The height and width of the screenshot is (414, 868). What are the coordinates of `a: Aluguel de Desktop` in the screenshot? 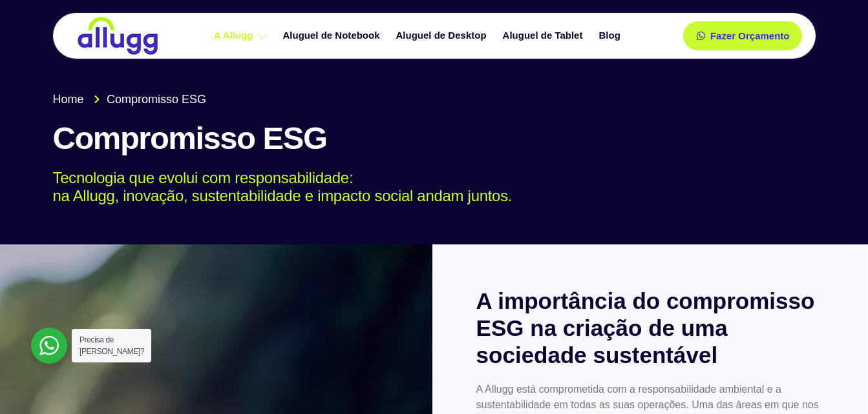 It's located at (442, 35).